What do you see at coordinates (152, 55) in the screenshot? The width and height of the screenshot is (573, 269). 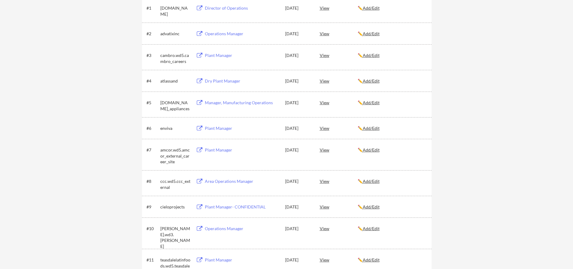 I see `div: #3` at bounding box center [152, 55].